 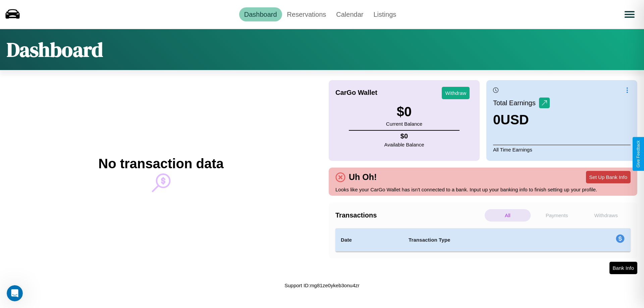 What do you see at coordinates (307, 15) in the screenshot?
I see `a: Reservations` at bounding box center [307, 15].